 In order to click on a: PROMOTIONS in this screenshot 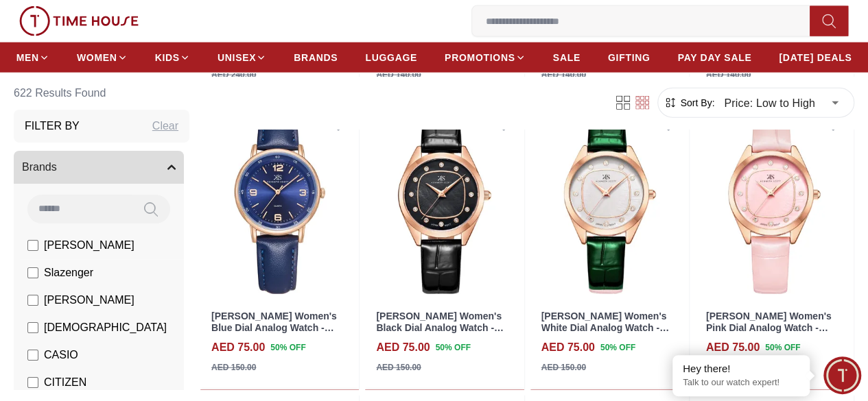, I will do `click(485, 58)`.